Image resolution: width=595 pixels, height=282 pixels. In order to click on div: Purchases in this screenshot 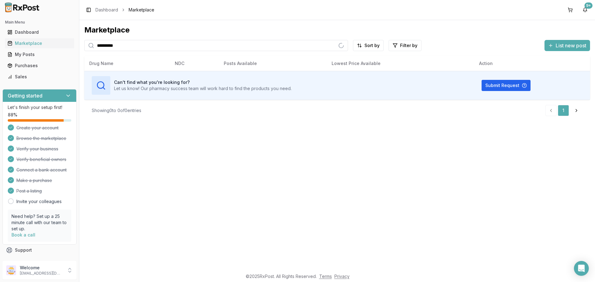, I will do `click(39, 66)`.